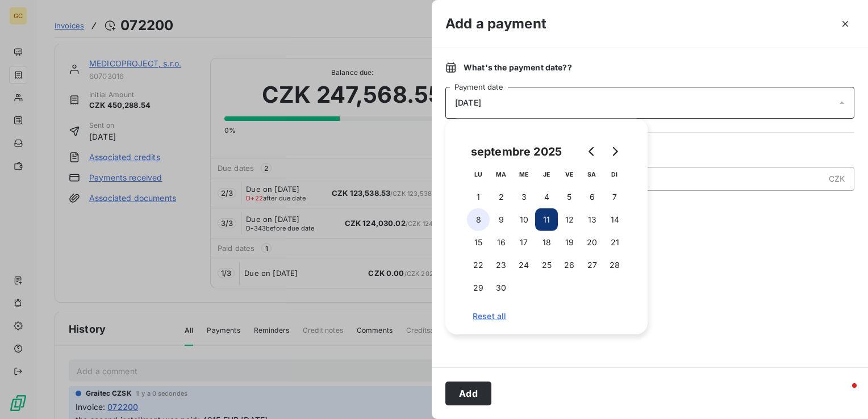 Image resolution: width=868 pixels, height=419 pixels. I want to click on button: 22, so click(478, 265).